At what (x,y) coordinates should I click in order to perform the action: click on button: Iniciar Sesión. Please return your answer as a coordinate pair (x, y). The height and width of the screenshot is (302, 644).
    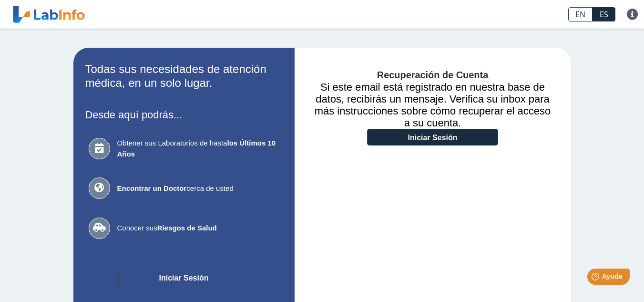
    Looking at the image, I should click on (183, 278).